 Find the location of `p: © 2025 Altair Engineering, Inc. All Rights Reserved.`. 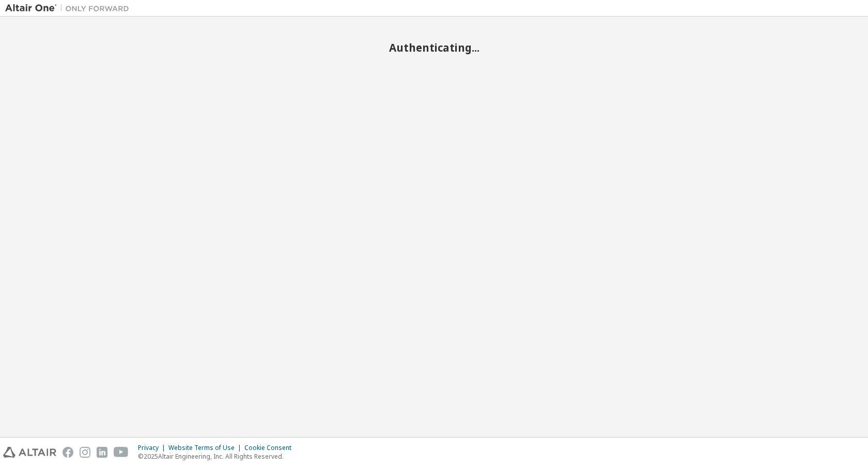

p: © 2025 Altair Engineering, Inc. All Rights Reserved. is located at coordinates (218, 456).